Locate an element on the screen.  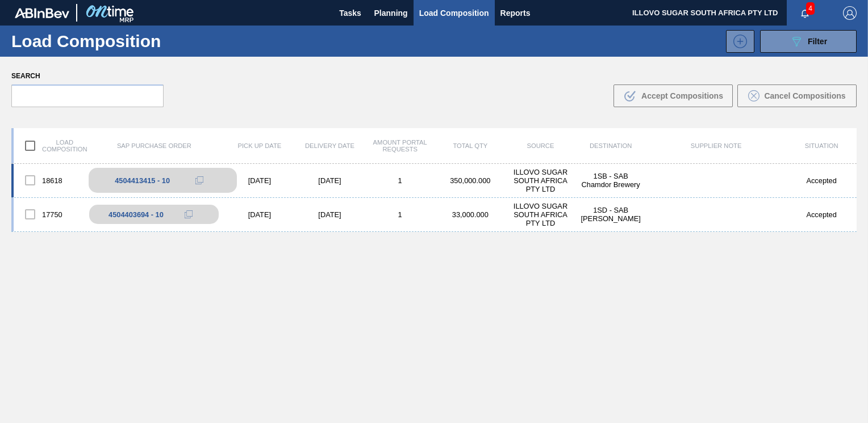
button: Cancel Compositions is located at coordinates (797, 96).